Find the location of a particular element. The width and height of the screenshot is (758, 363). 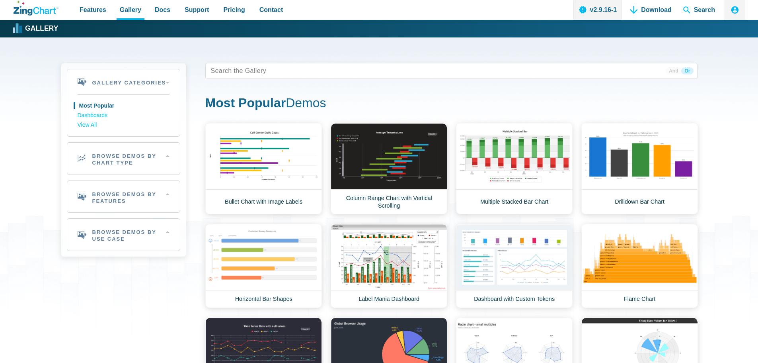

span: And is located at coordinates (673, 71).